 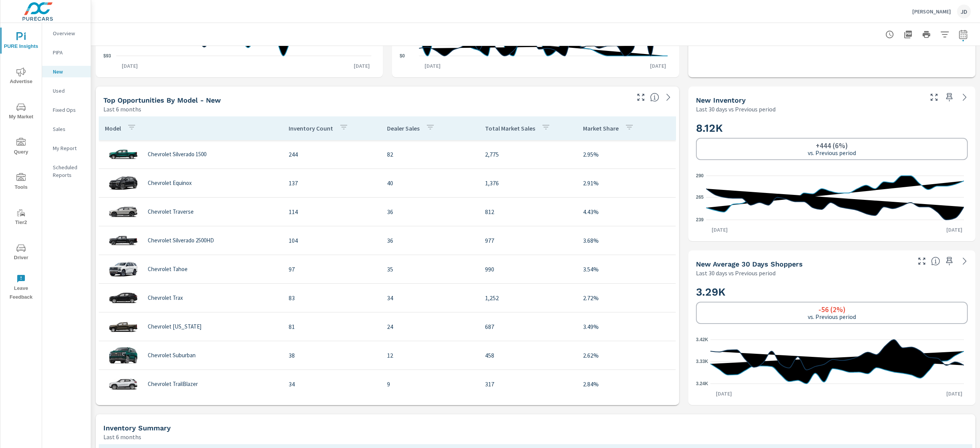 What do you see at coordinates (21, 77) in the screenshot?
I see `span: Advertise` at bounding box center [21, 77].